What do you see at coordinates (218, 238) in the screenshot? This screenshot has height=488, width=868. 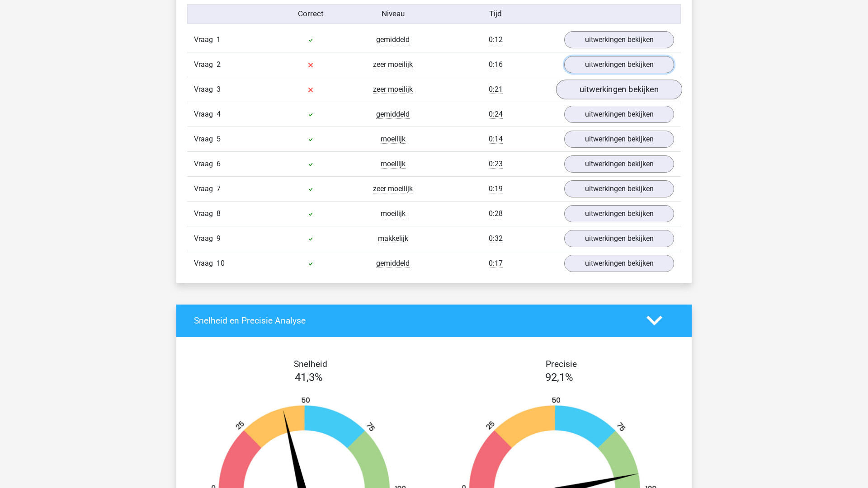 I see `span: 9` at bounding box center [218, 238].